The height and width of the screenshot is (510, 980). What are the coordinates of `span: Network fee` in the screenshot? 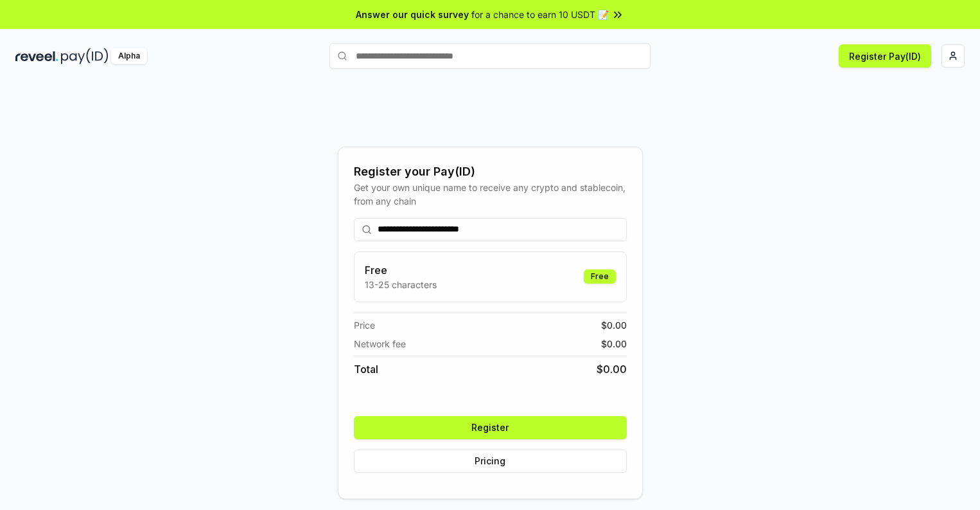 It's located at (380, 344).